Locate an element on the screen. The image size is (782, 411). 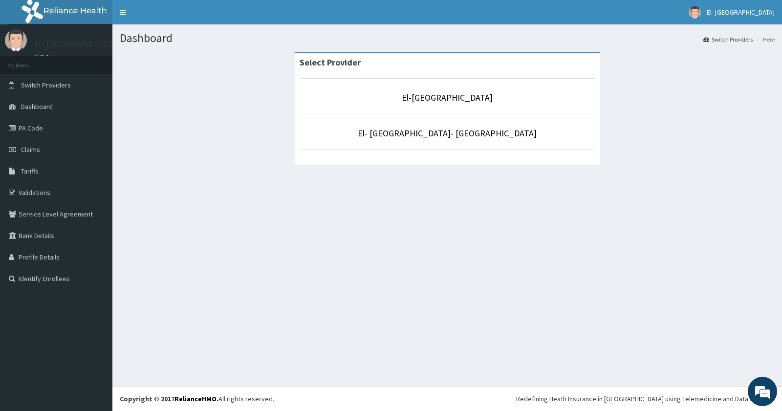
span: Switch Providers is located at coordinates (46, 85).